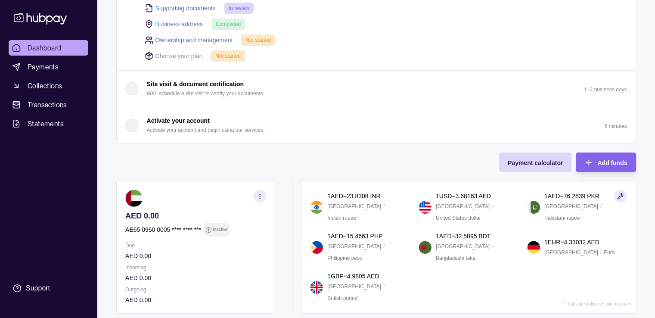  Describe the element at coordinates (425, 207) in the screenshot. I see `img: us` at that location.